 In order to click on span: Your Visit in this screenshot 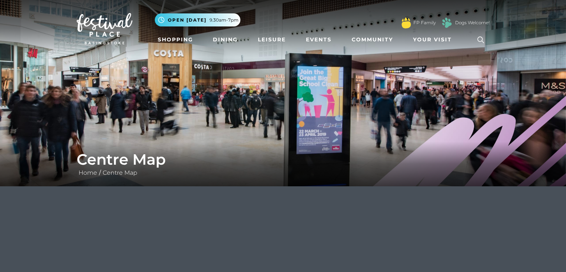, I will do `click(433, 39)`.